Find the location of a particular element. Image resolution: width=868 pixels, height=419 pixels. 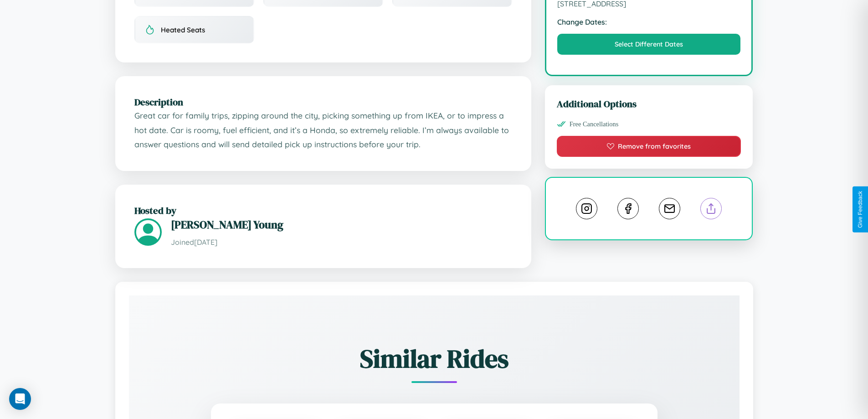

button: Remove from favorites is located at coordinates (649, 146).